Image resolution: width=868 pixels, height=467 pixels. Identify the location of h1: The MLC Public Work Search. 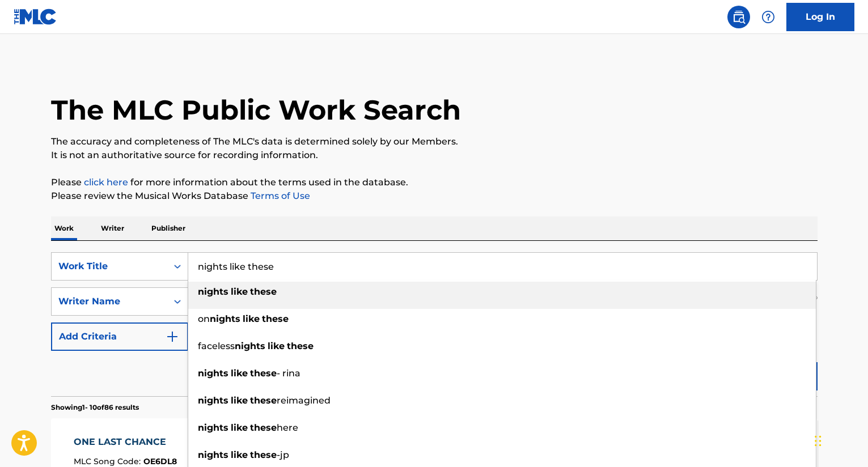
(256, 110).